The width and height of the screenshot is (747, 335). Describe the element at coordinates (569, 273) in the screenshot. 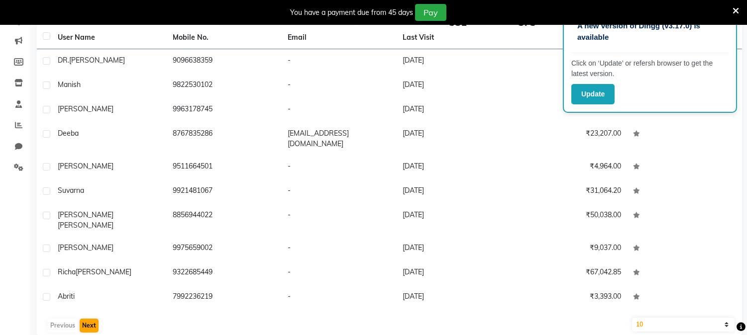

I see `td: ₹67,042.85` at that location.